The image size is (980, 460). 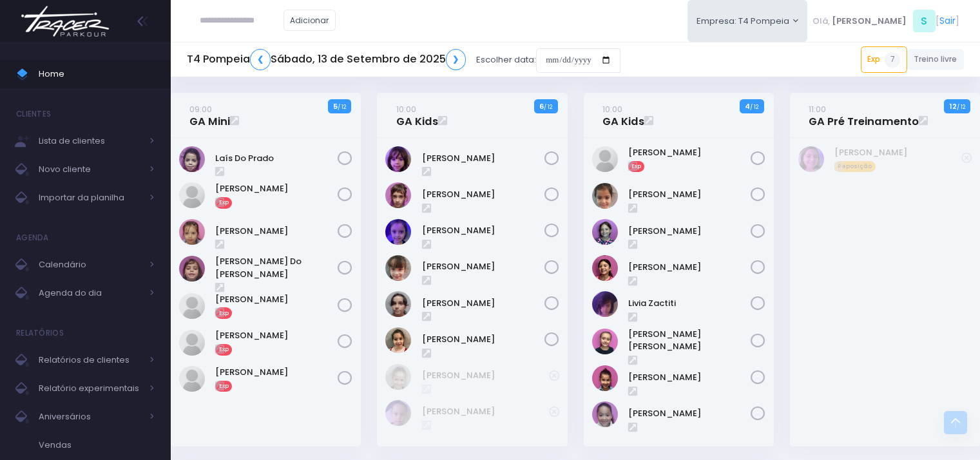 I want to click on span: Importar da planilha, so click(x=90, y=198).